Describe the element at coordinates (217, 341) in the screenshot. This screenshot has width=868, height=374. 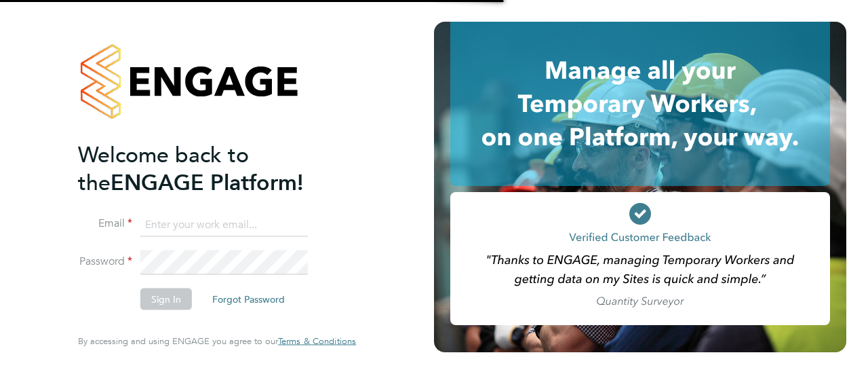
I see `span: By accessing and using ENGAGE you agree to our` at that location.